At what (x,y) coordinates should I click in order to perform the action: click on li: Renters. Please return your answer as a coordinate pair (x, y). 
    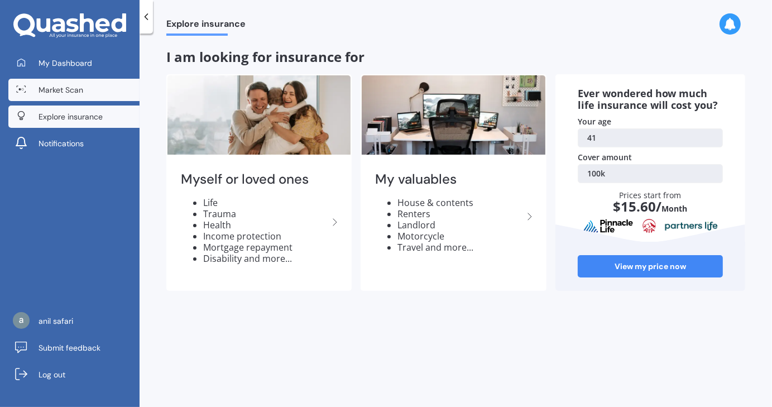
    Looking at the image, I should click on (460, 214).